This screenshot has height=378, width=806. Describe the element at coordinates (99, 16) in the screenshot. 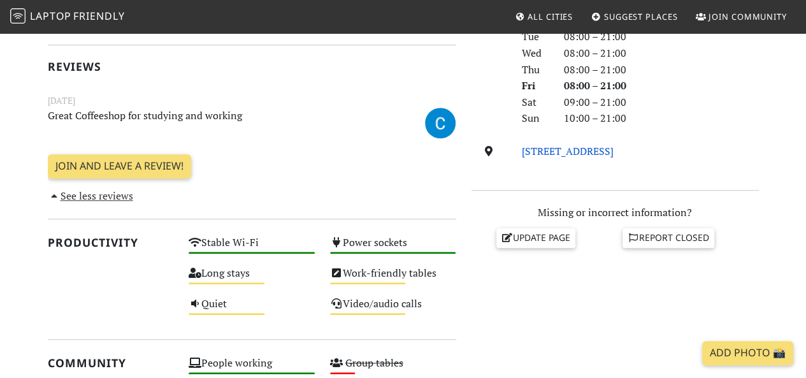

I see `span: Friendly` at that location.